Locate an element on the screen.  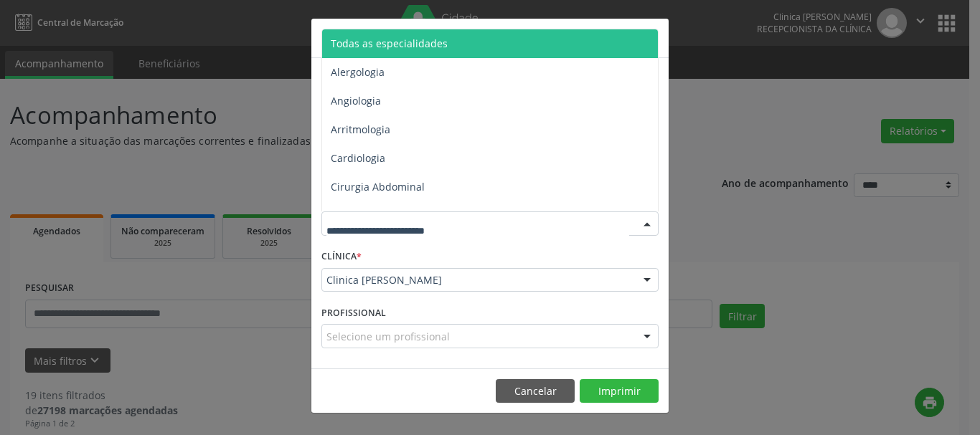
span: Cirurgia Bariatrica is located at coordinates (375, 215).